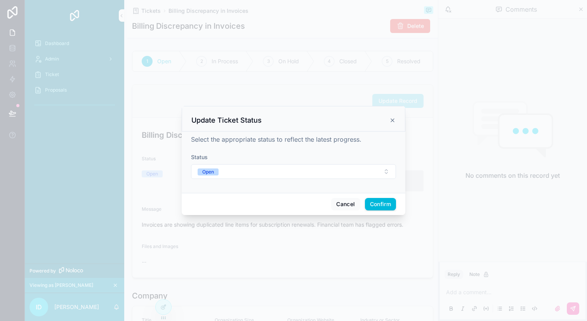 This screenshot has width=587, height=321. What do you see at coordinates (276, 139) in the screenshot?
I see `span: Select the appropriate status to reflect the latest progress.` at bounding box center [276, 139].